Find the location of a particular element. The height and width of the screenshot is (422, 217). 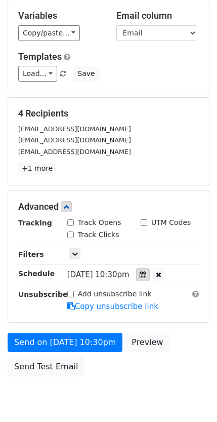

strong: Unsubscribe is located at coordinates (43, 294).